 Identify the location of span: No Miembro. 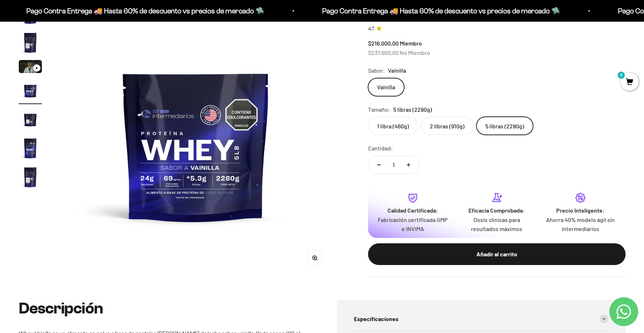
(415, 52).